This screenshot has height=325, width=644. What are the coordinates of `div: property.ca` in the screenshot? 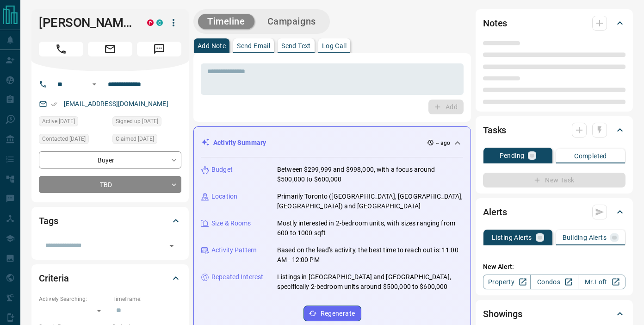 It's located at (151, 23).